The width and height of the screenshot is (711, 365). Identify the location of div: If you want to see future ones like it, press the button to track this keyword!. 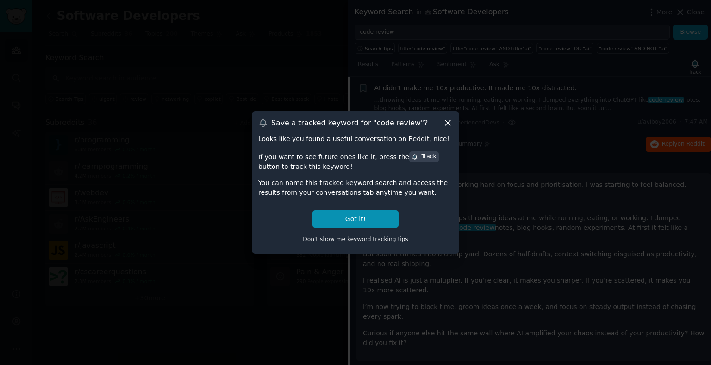
(356, 161).